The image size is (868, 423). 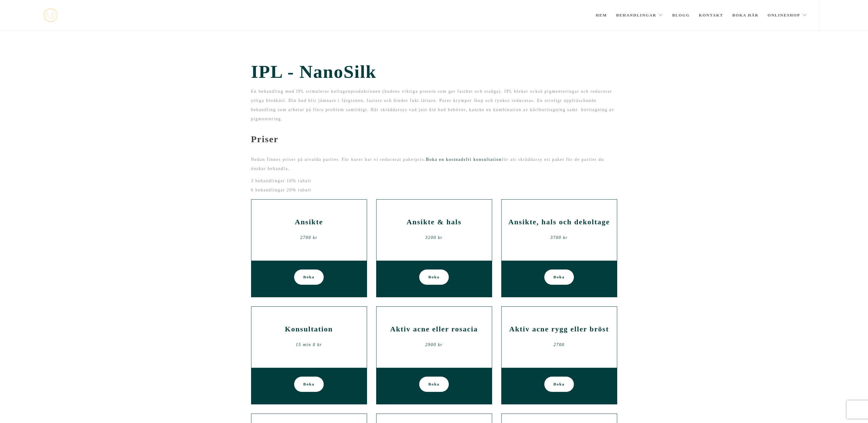 What do you see at coordinates (309, 222) in the screenshot?
I see `h2: Ansikte` at bounding box center [309, 222].